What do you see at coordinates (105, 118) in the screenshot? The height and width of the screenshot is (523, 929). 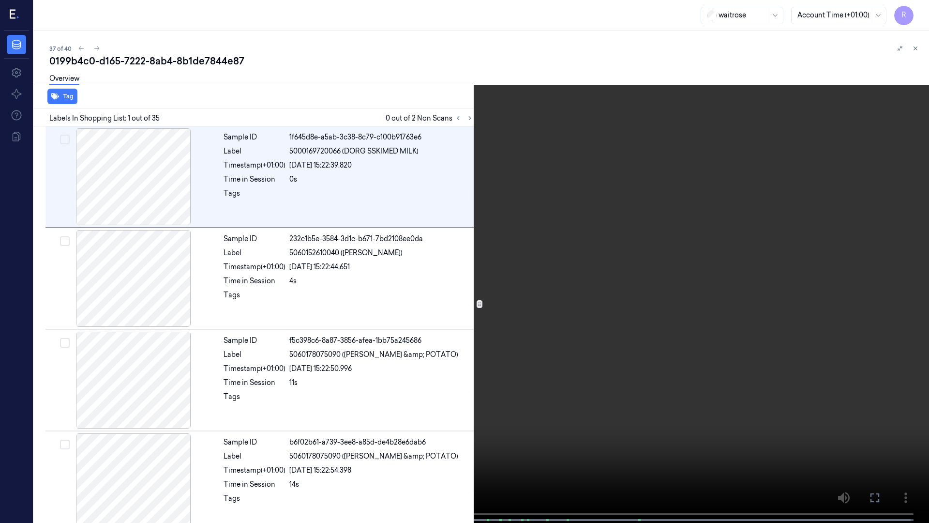 I see `span: Labels In Shopping List: 1 out of 35` at bounding box center [105, 118].